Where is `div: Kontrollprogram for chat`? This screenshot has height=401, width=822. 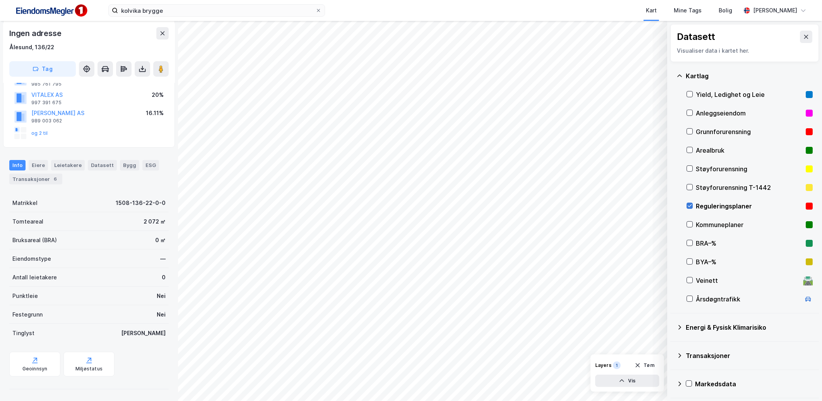
div: Kontrollprogram for chat is located at coordinates (803, 382).